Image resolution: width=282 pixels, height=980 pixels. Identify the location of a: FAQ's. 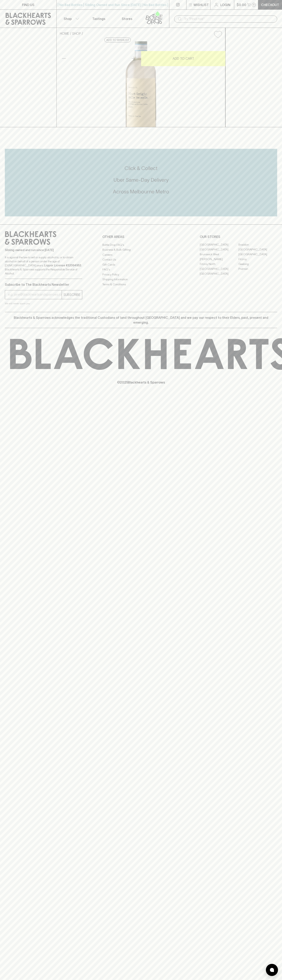
(141, 270).